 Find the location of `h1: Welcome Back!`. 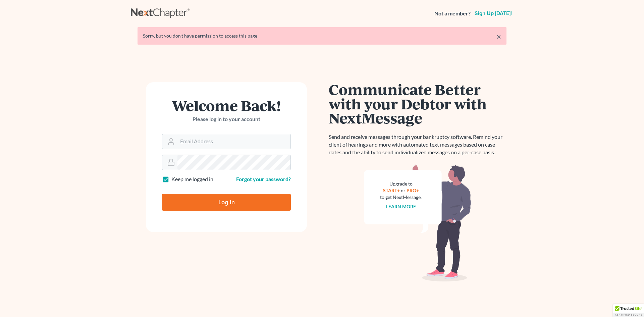

h1: Welcome Back! is located at coordinates (226, 105).